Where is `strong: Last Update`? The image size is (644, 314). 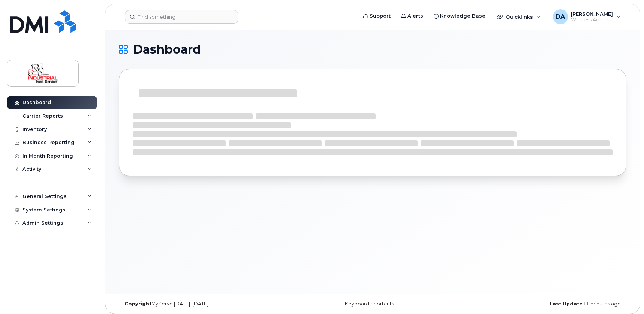
strong: Last Update is located at coordinates (566, 304).